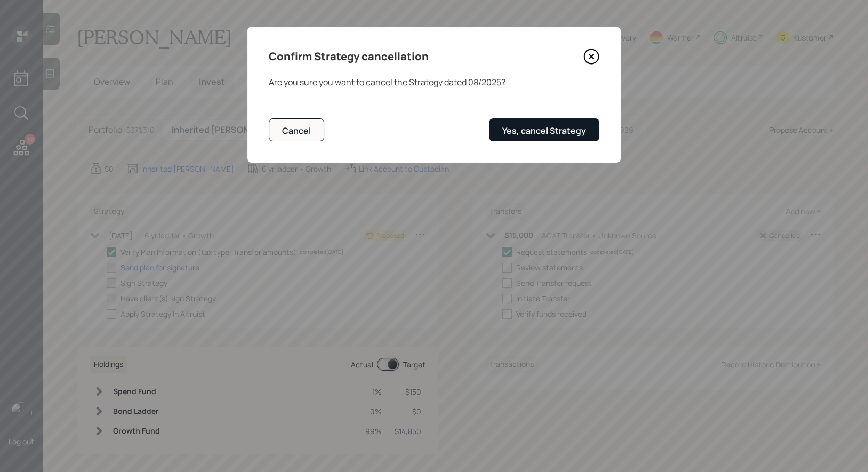  I want to click on button: Yes, cancel Strategy, so click(544, 130).